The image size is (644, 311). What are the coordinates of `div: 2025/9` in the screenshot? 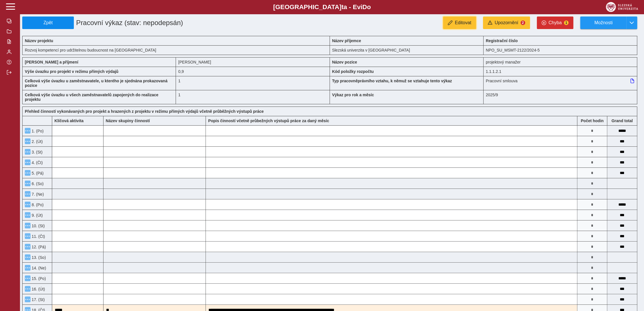 It's located at (560, 97).